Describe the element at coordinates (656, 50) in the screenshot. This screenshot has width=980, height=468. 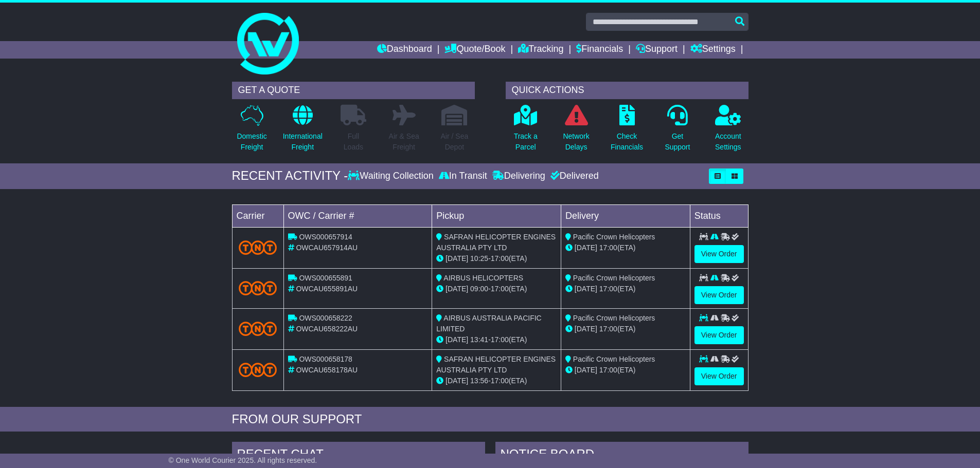
I see `a: Support` at that location.